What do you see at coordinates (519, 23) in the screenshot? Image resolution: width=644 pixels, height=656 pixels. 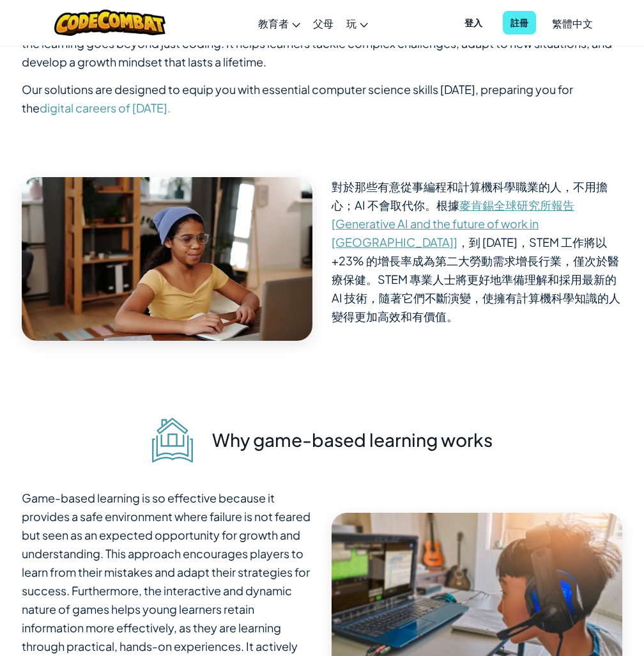 I see `span: 註冊` at bounding box center [519, 23].